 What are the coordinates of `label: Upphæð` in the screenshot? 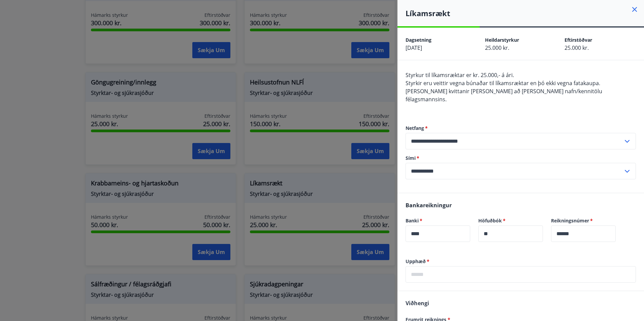 It's located at (521, 262).